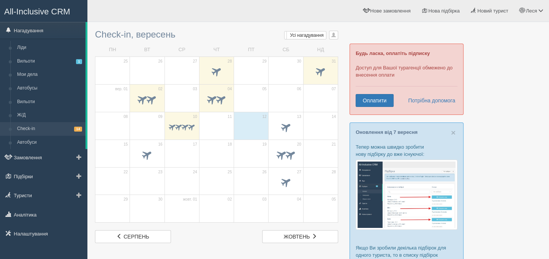 This screenshot has width=549, height=259. I want to click on span: 15, so click(125, 145).